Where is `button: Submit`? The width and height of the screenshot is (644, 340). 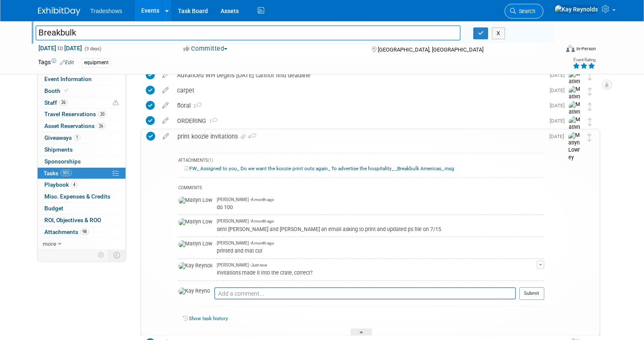 button: Submit is located at coordinates (532, 293).